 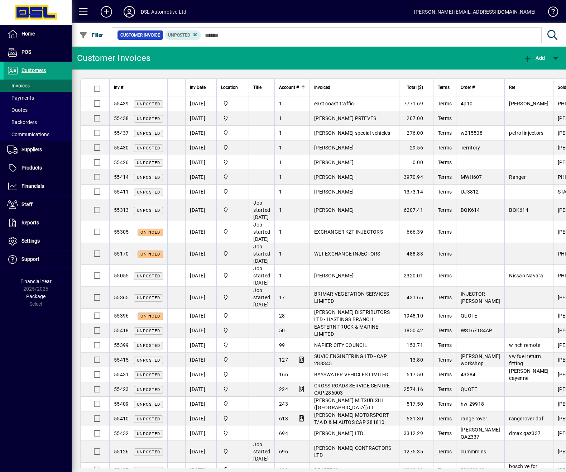 What do you see at coordinates (468, 87) in the screenshot?
I see `span: Order #` at bounding box center [468, 87].